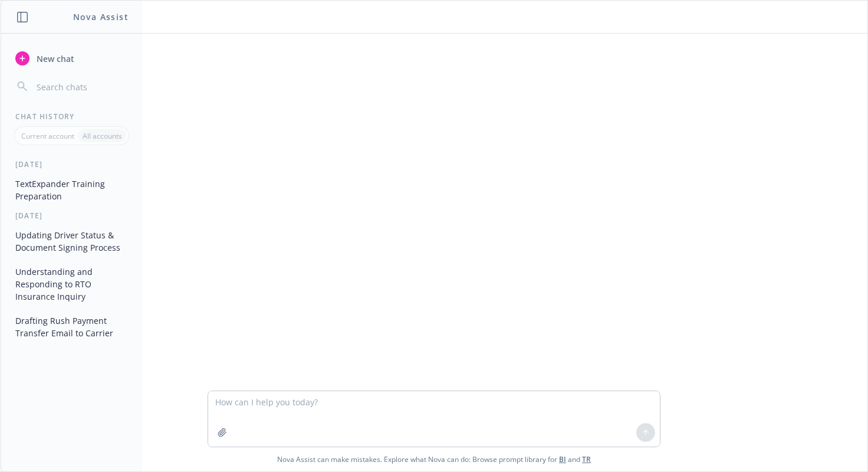 Image resolution: width=868 pixels, height=472 pixels. What do you see at coordinates (54, 58) in the screenshot?
I see `span: New chat` at bounding box center [54, 58].